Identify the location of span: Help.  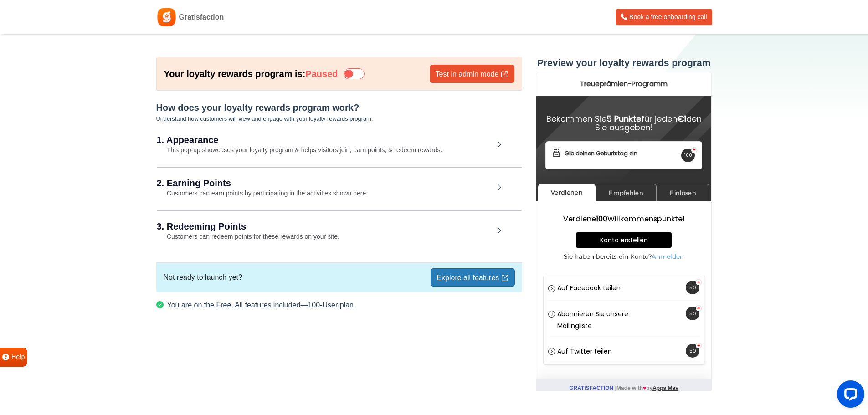
(18, 357).